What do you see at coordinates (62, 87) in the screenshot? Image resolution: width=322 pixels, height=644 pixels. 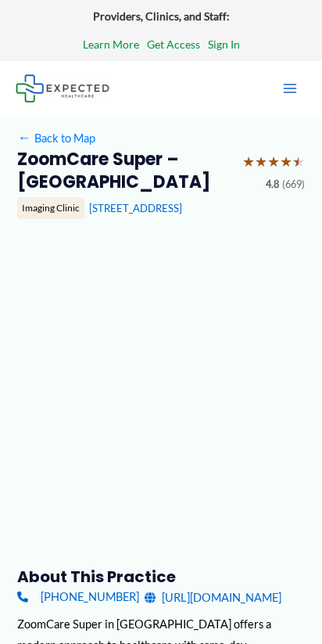 I see `img: Expected Healthcare Logo - side, dark font, small` at bounding box center [62, 87].